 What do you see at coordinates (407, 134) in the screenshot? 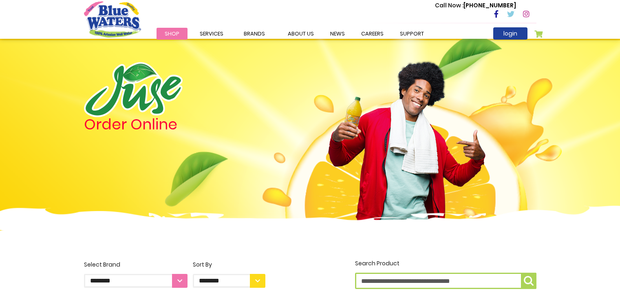
I see `img: man.png` at bounding box center [407, 134].